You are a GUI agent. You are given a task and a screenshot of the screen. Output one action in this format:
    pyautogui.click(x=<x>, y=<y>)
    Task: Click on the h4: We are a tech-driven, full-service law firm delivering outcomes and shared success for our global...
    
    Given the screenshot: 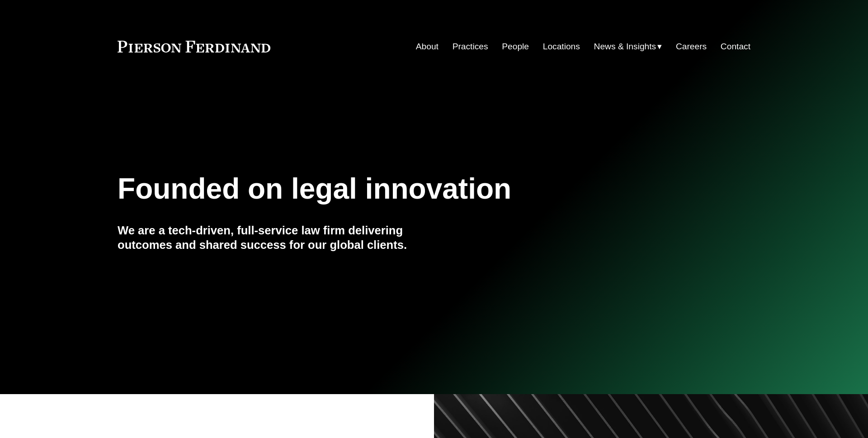 What is the action you would take?
    pyautogui.click(x=276, y=237)
    